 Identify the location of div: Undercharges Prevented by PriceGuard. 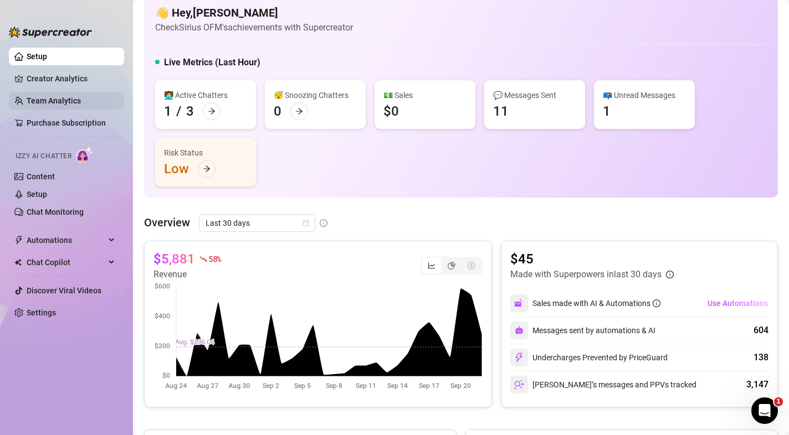
(589, 358).